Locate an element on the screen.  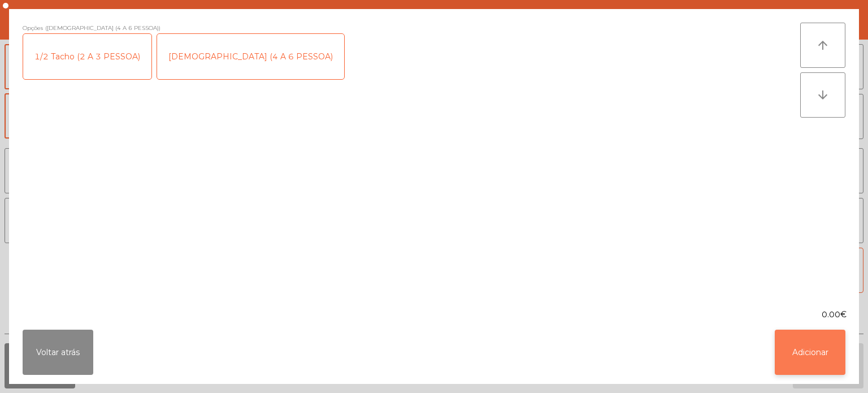
div: 1/2 Tacho (2 A 3 PESSOA) is located at coordinates (87, 56).